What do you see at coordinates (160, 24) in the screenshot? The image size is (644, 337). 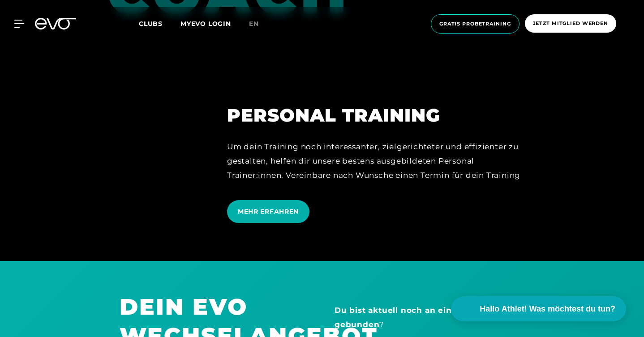 I see `a: Clubs` at bounding box center [160, 24].